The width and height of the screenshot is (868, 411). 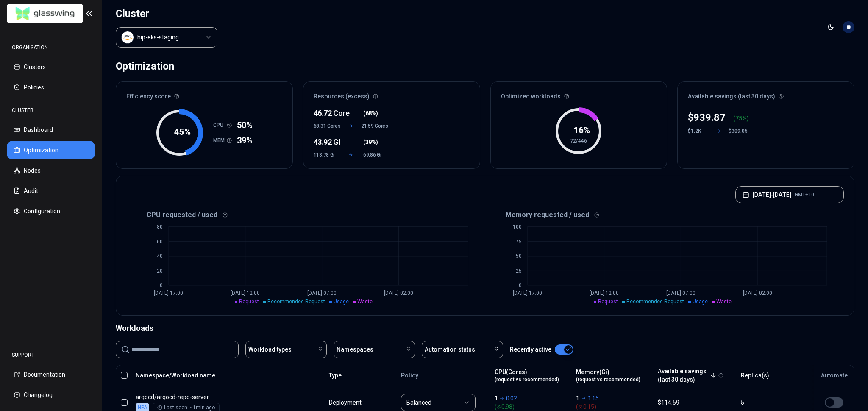 I want to click on span: 68.31 Cores, so click(x=327, y=126).